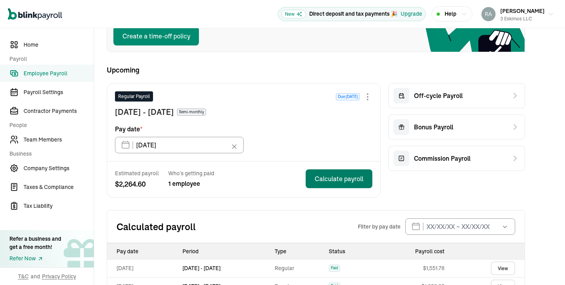  Describe the element at coordinates (129, 129) in the screenshot. I see `span: Pay date` at that location.